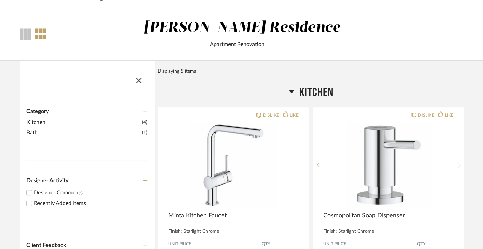  Describe the element at coordinates (83, 133) in the screenshot. I see `span: Bath` at that location.